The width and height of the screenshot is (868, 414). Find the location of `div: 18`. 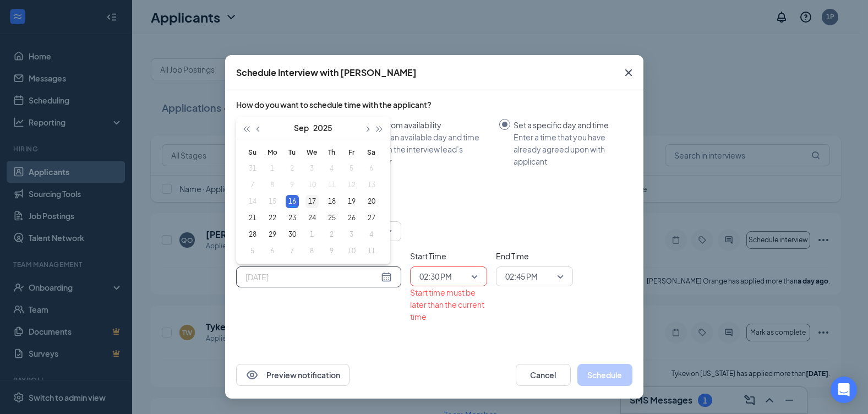

div: 18 is located at coordinates (332, 202).